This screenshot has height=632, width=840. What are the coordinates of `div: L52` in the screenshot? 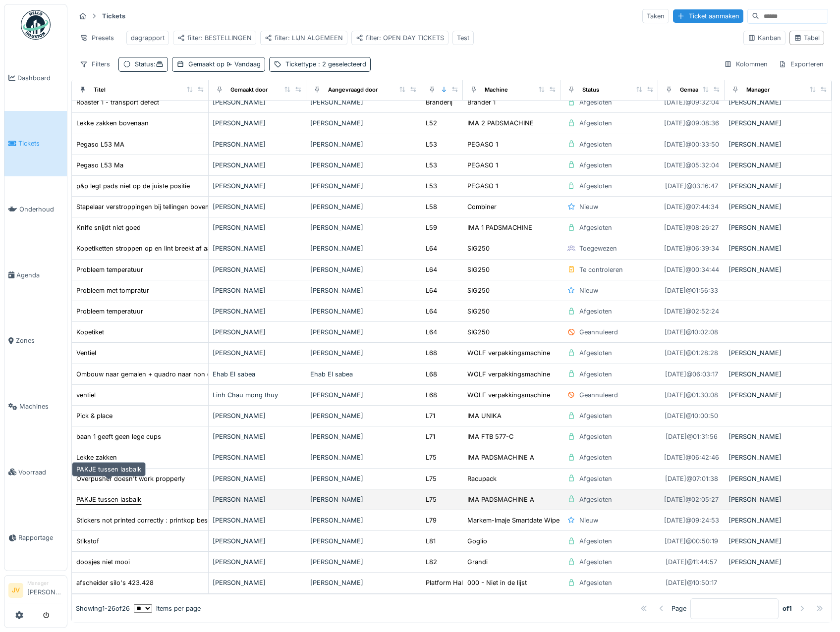 It's located at (431, 123).